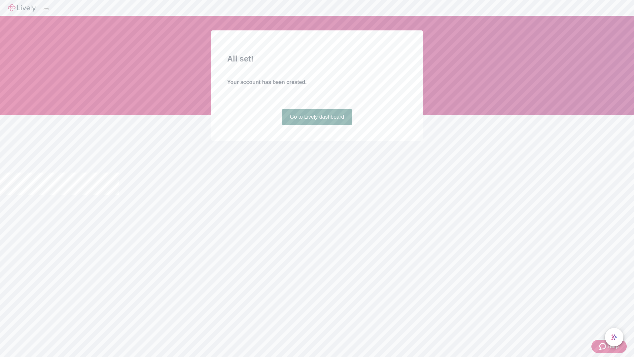  I want to click on a: Go to Lively dashboard, so click(317, 117).